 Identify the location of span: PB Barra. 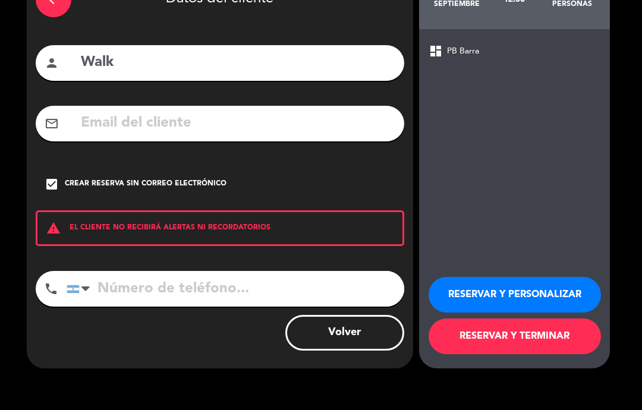
(463, 51).